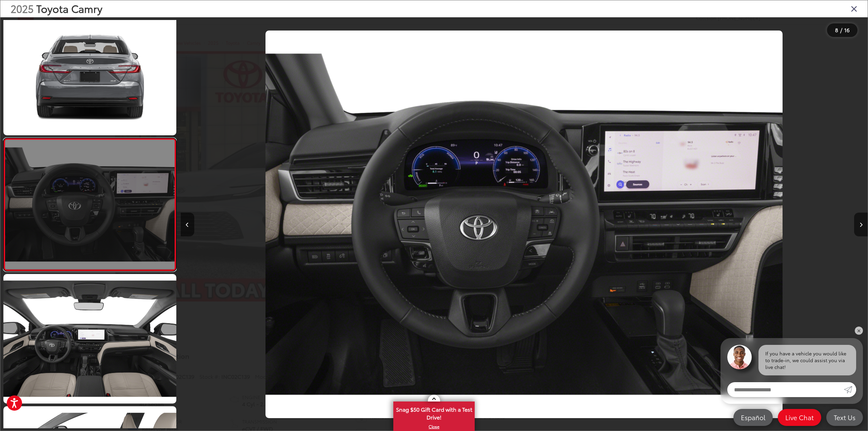 The width and height of the screenshot is (868, 431). I want to click on a: Submit, so click(851, 390).